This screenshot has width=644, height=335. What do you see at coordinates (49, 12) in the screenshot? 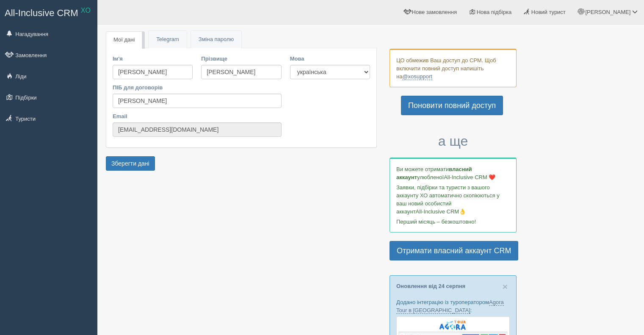
I see `a: All-Inclusive CRM XO` at bounding box center [49, 12].